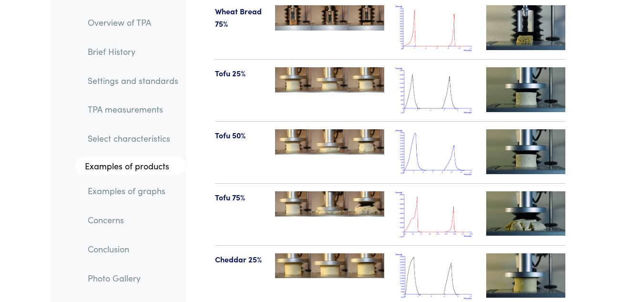  I want to click on img: tofu-50-123-tpa.jpg, so click(330, 141).